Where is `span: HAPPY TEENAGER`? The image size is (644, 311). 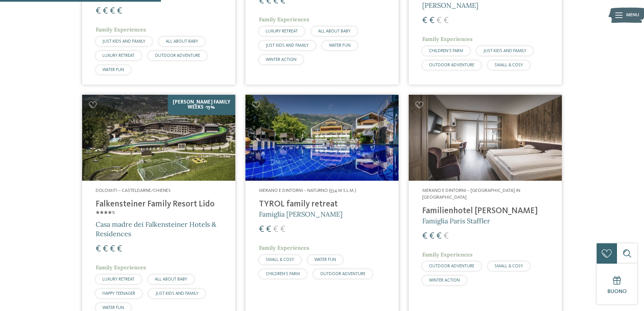 span: HAPPY TEENAGER is located at coordinates (119, 293).